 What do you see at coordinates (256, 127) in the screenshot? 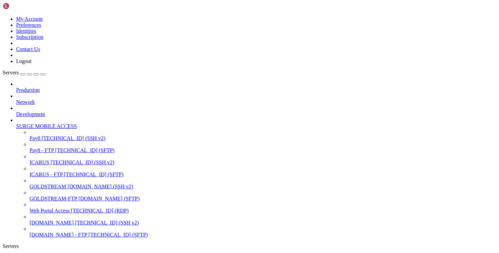
I see `a: SURGE MOBILE ACCESS` at bounding box center [256, 127].